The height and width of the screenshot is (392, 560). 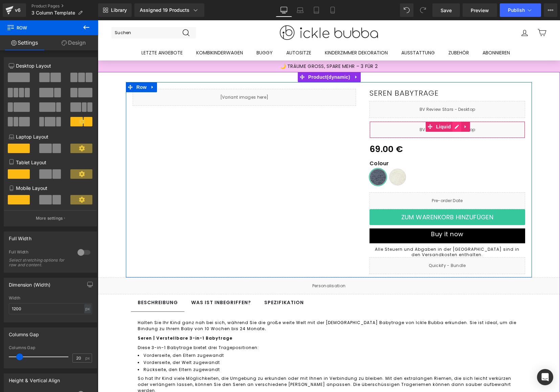 I want to click on span: Liquid, so click(x=346, y=107).